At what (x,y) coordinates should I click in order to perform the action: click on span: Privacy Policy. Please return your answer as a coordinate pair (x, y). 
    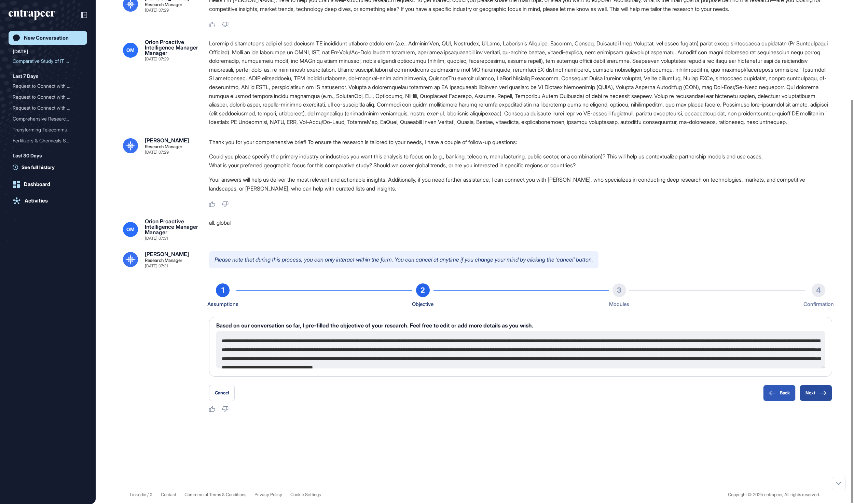
    Looking at the image, I should click on (268, 495).